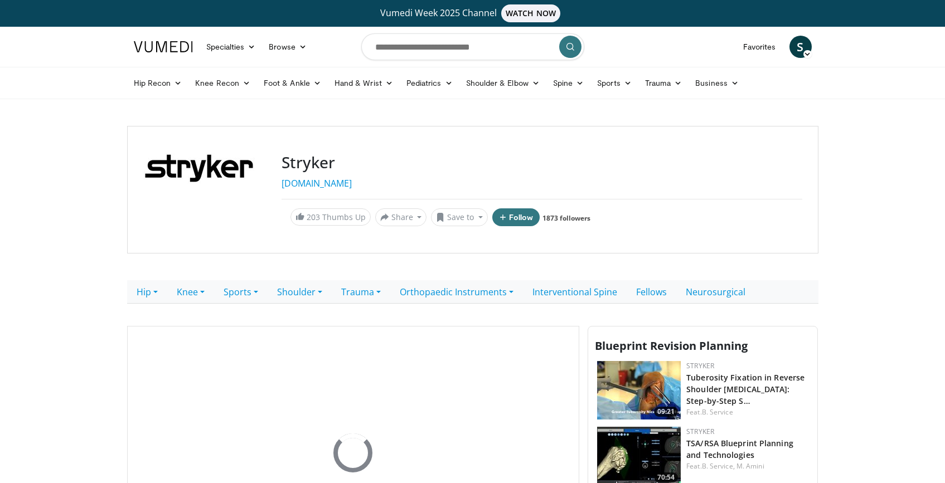 This screenshot has width=945, height=483. Describe the element at coordinates (542, 163) in the screenshot. I see `h3: Stryker` at that location.